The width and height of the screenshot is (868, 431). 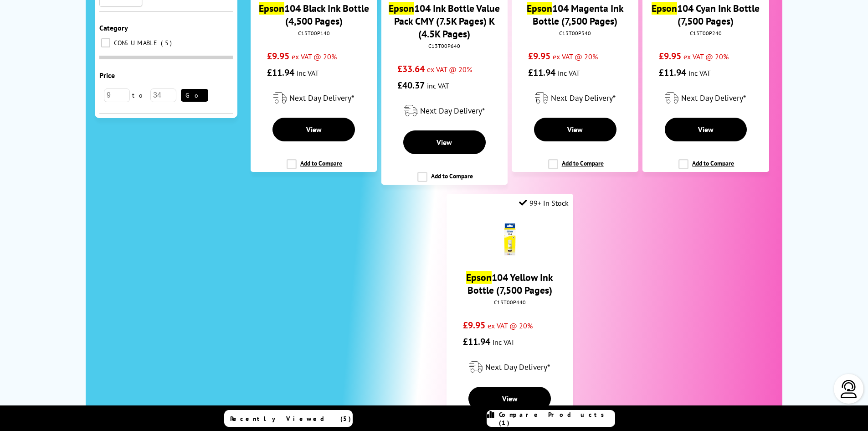 What do you see at coordinates (107, 75) in the screenshot?
I see `span: Price` at bounding box center [107, 75].